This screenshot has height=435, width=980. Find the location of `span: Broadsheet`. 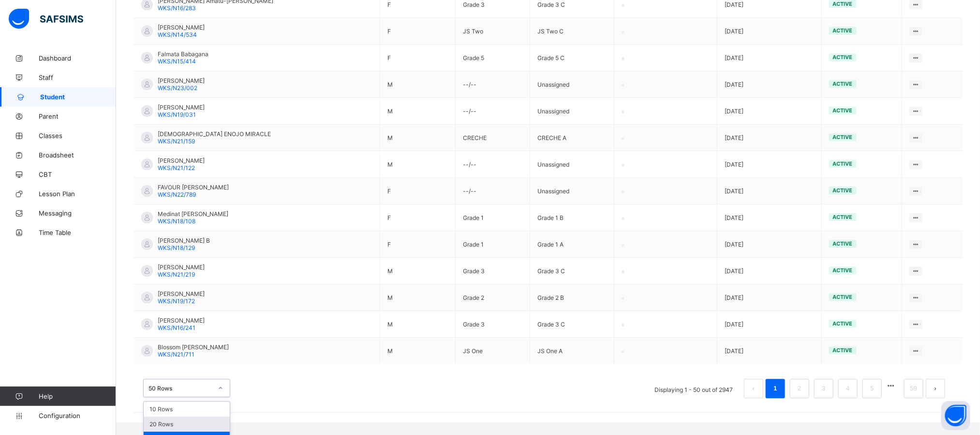

span: Broadsheet is located at coordinates (78, 155).